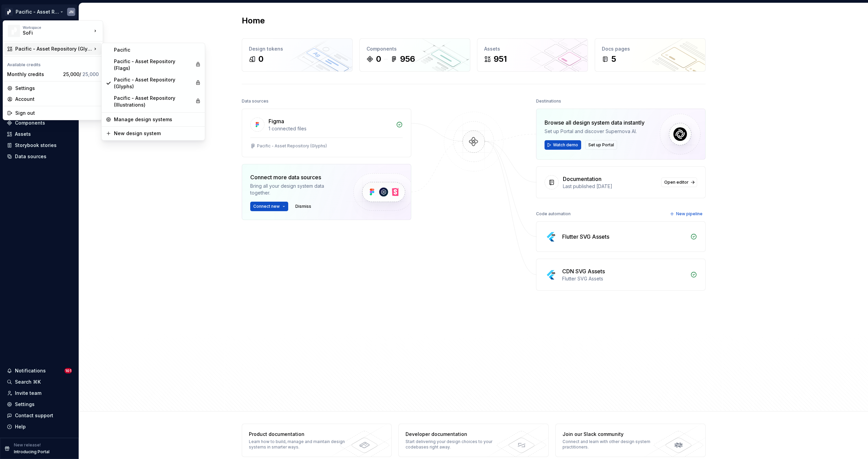 The width and height of the screenshot is (868, 459). What do you see at coordinates (157, 119) in the screenshot?
I see `div: Manage design systems` at bounding box center [157, 119].